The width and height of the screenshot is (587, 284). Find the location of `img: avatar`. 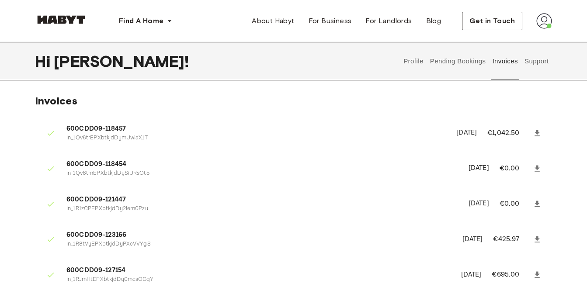

img: avatar is located at coordinates (544, 21).